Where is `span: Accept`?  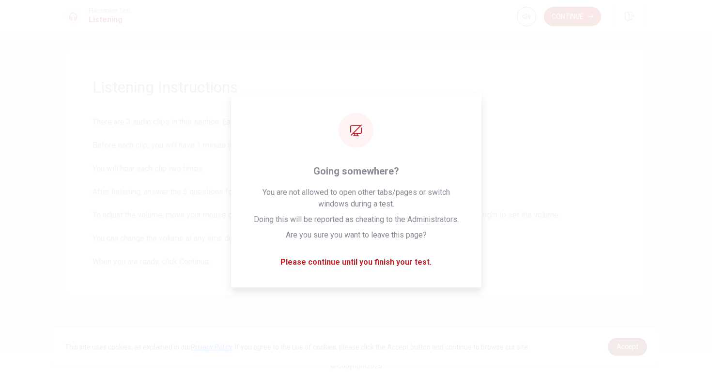 span: Accept is located at coordinates (628, 347).